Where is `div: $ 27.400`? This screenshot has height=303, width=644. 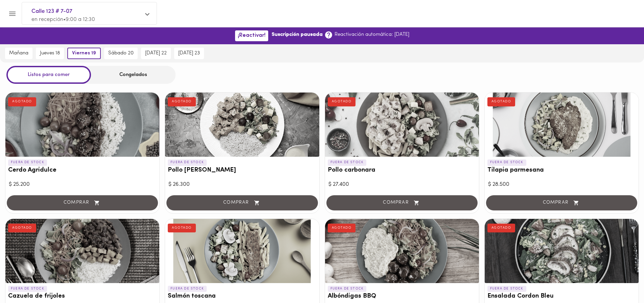 div: $ 27.400 is located at coordinates (402, 185).